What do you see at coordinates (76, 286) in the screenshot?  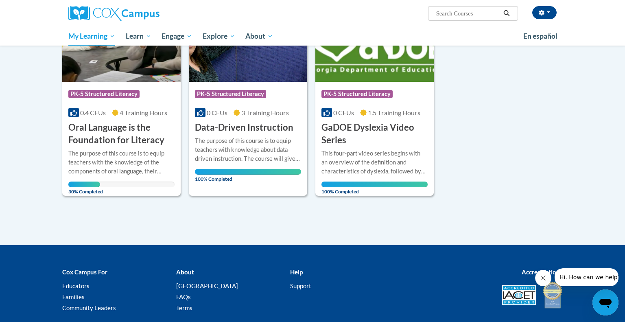 I see `a: Educators` at bounding box center [76, 286].